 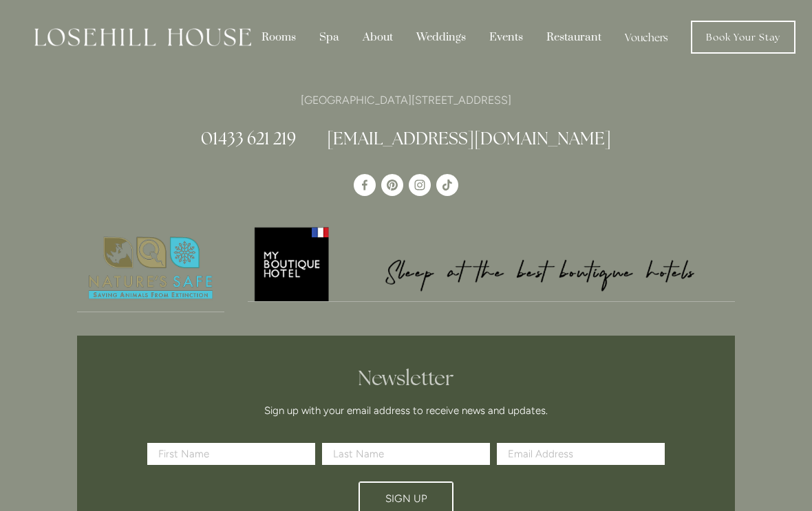 I want to click on div: About, so click(x=378, y=37).